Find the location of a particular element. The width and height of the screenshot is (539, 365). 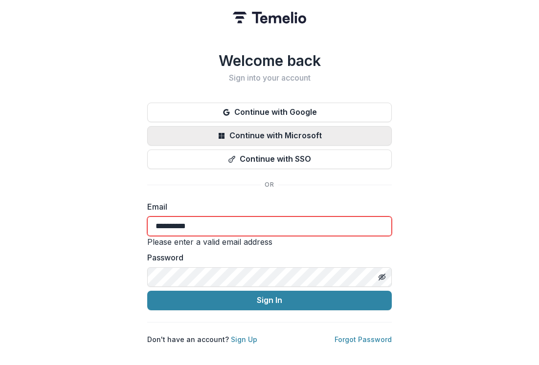

button: Toggle password visibility is located at coordinates (382, 277).